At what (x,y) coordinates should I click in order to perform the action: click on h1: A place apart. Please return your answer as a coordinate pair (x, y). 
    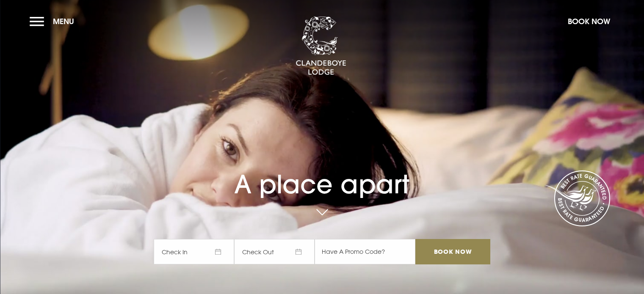
    Looking at the image, I should click on (322, 175).